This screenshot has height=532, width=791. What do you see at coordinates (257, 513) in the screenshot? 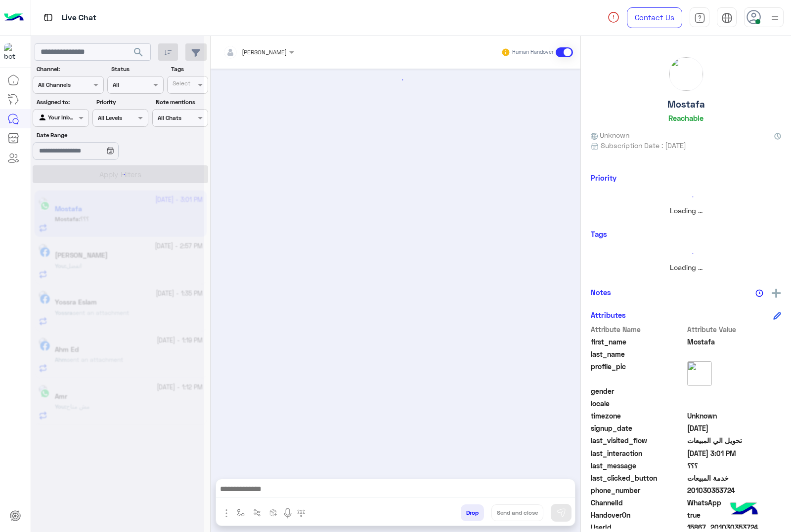
I see `img: Trigger scenario` at bounding box center [257, 513].